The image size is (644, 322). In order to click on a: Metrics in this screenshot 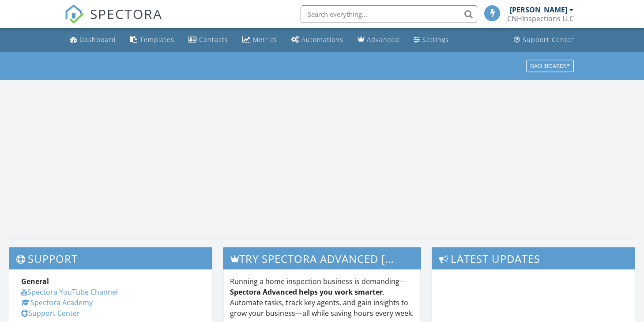, I will do `click(259, 40)`.